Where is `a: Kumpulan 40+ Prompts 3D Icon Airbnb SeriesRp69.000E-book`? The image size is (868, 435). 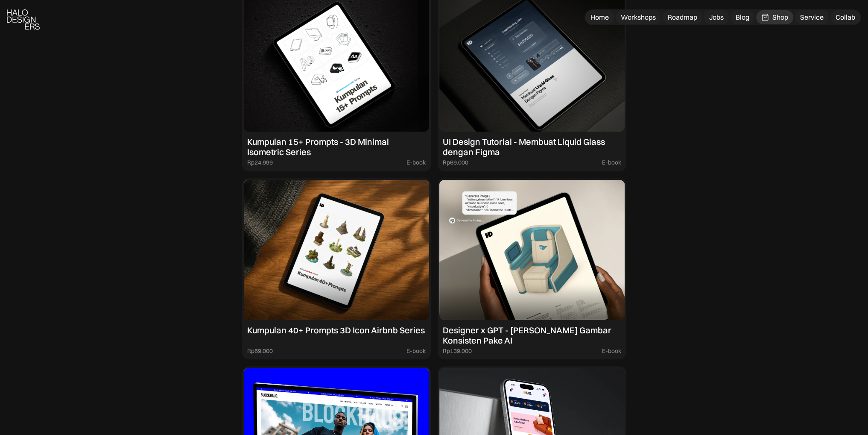 a: Kumpulan 40+ Prompts 3D Icon Airbnb SeriesRp69.000E-book is located at coordinates (336, 269).